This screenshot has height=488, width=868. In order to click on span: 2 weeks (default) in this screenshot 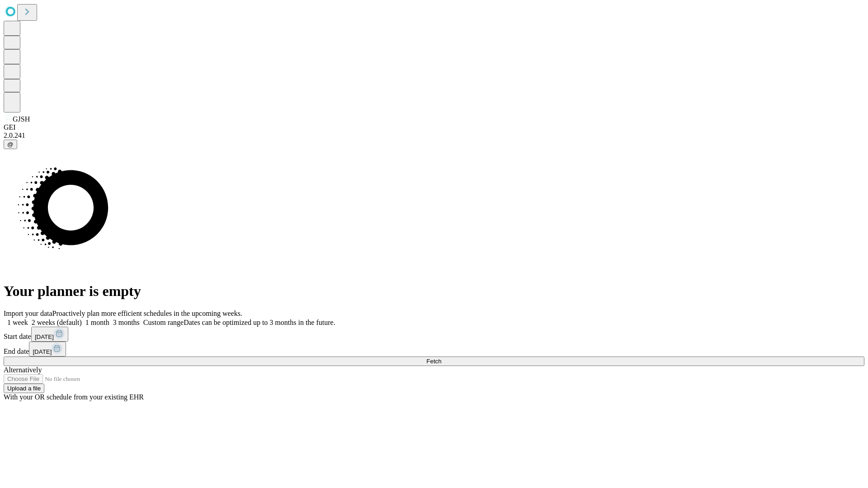, I will do `click(56, 322)`.